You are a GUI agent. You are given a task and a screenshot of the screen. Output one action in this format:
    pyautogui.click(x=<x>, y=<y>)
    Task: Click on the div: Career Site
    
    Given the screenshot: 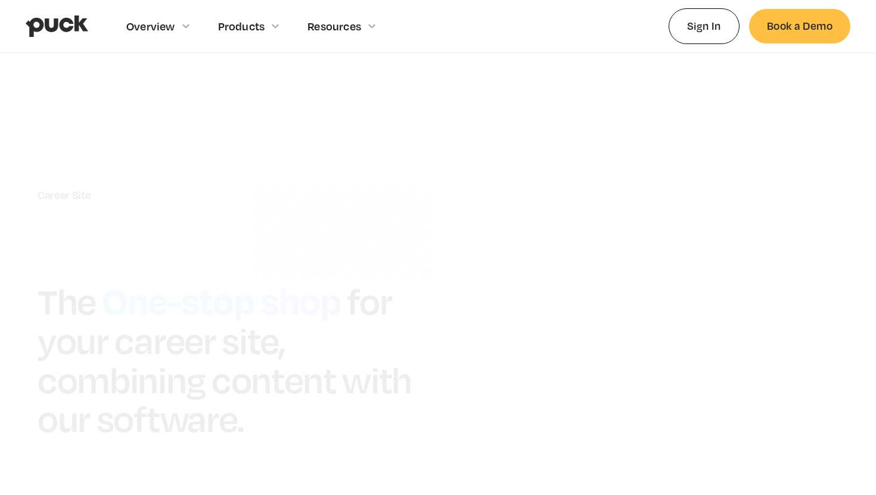 What is the action you would take?
    pyautogui.click(x=226, y=195)
    